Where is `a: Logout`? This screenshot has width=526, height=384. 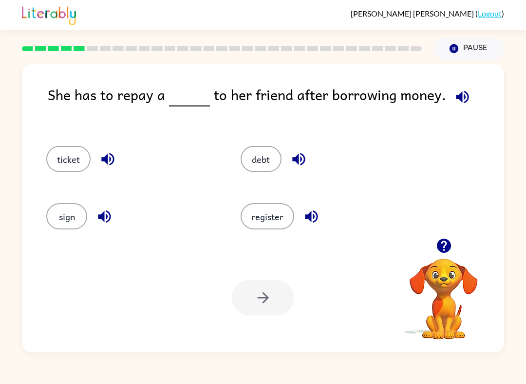 a: Logout is located at coordinates (489, 13).